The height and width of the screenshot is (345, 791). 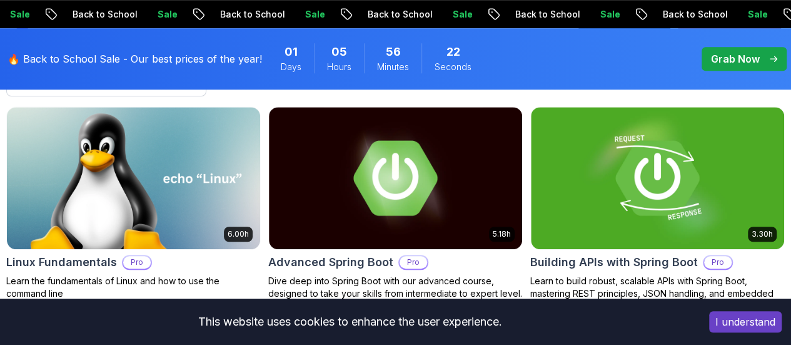 I want to click on span: 22 Seconds, so click(x=454, y=52).